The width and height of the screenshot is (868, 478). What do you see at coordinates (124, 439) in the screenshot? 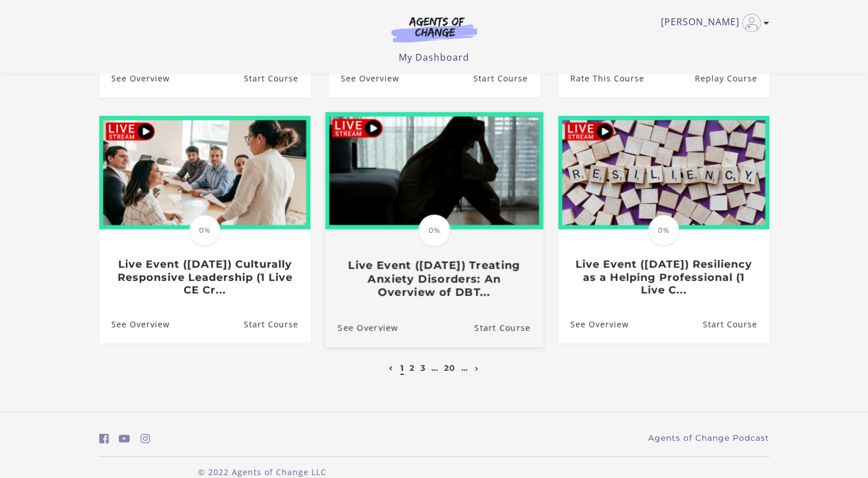
I see `a: https://www.youtube.com/c/AgentsofChangeTestPrepbyMeaganMitchell (Open in a new window)` at bounding box center [124, 439].